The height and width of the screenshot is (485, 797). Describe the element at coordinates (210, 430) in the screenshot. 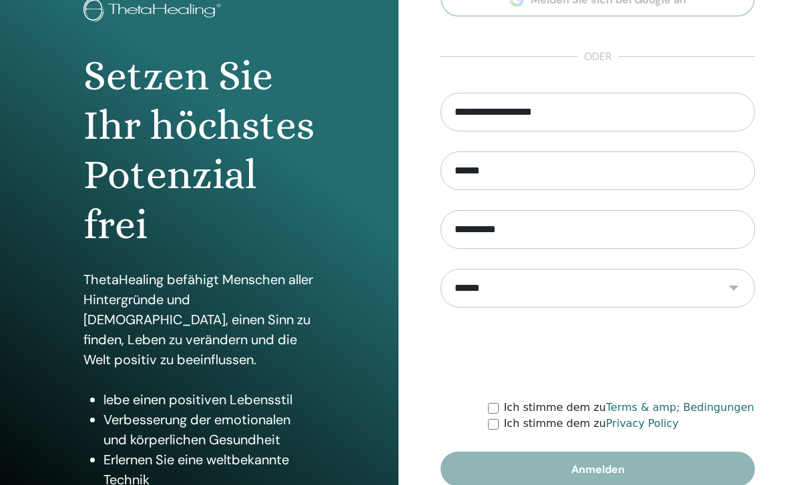

I see `li: Verbesserung der emotionalen und körperlichen Gesundheit` at that location.